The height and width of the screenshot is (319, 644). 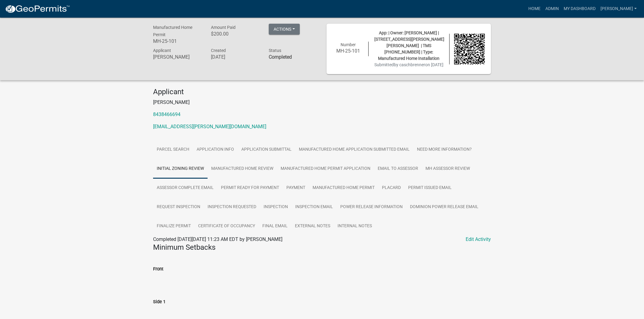 I want to click on label: Side 1, so click(x=159, y=302).